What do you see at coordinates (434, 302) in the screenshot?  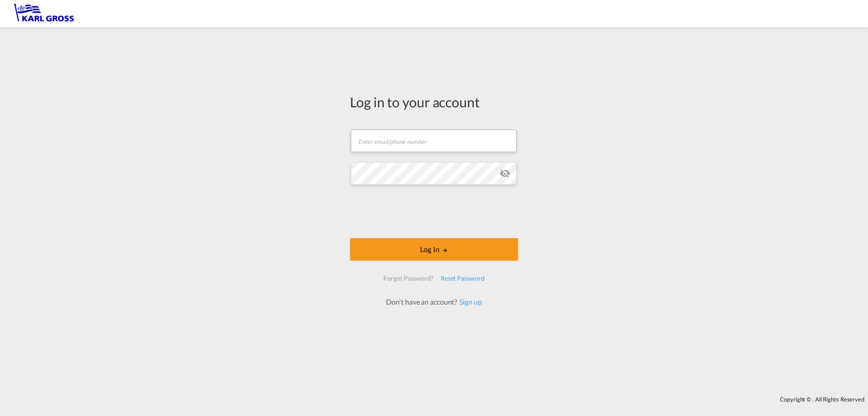 I see `div: Don't have an account?` at bounding box center [434, 302].